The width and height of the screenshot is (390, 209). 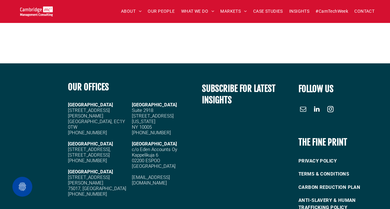 What do you see at coordinates (143, 110) in the screenshot?
I see `span: Suite 2918` at bounding box center [143, 110].